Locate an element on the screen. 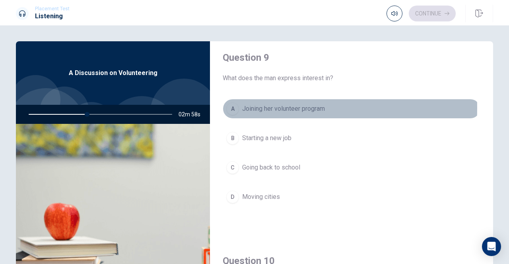 The image size is (509, 264). span: Joining her volunteer program is located at coordinates (284, 109).